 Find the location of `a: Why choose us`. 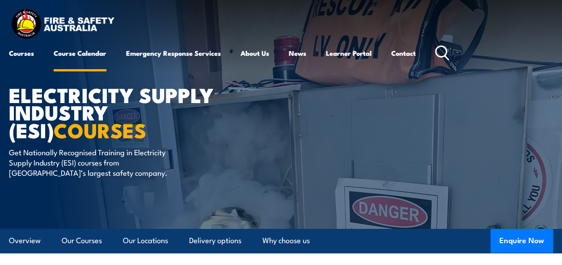

a: Why choose us is located at coordinates (286, 241).